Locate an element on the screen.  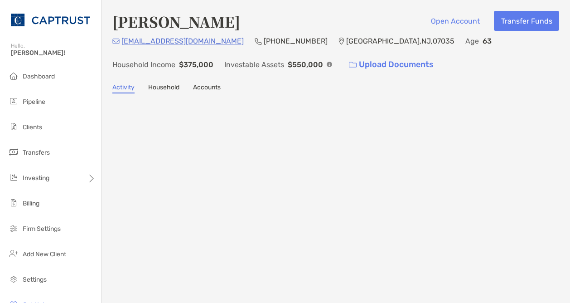
img: Info Icon is located at coordinates (330, 64).